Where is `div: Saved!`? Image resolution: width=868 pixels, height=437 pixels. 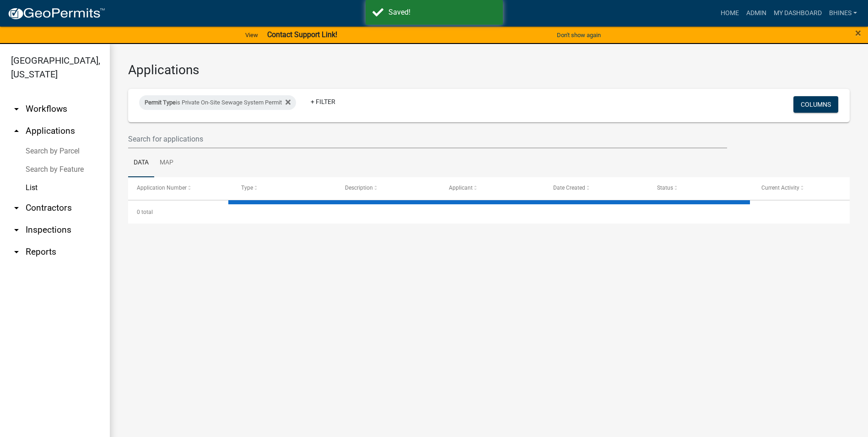
div: Saved! is located at coordinates (442, 13).